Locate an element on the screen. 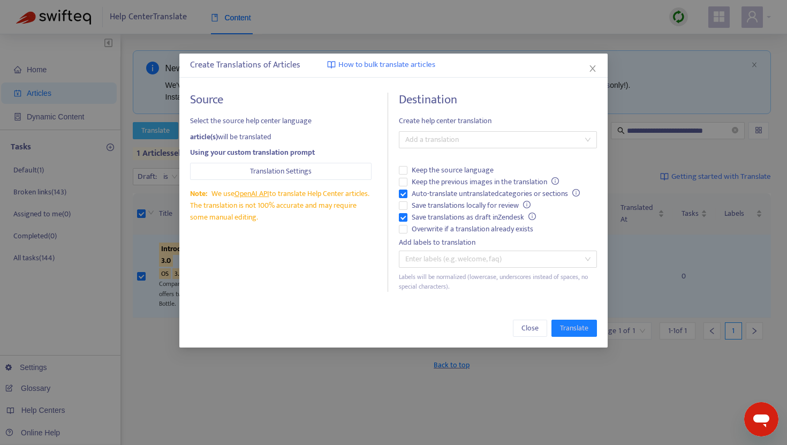 This screenshot has height=445, width=787. span: Note: is located at coordinates (199, 193).